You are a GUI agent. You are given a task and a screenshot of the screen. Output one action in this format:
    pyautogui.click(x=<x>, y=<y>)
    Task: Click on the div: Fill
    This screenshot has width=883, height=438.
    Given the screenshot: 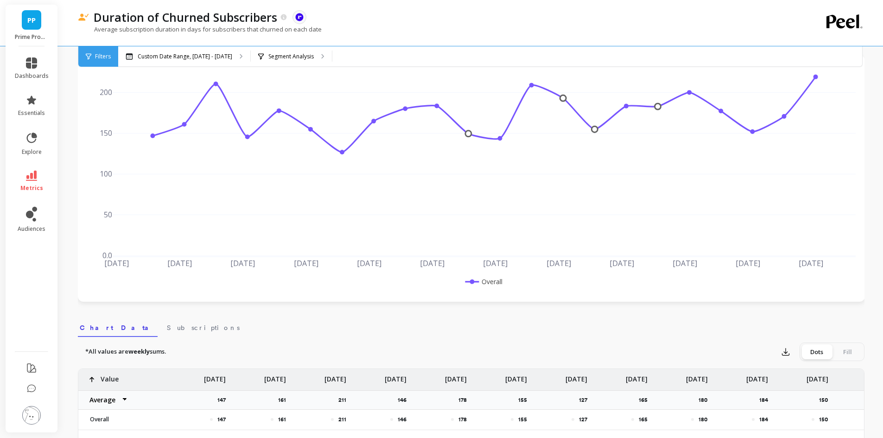 What is the action you would take?
    pyautogui.click(x=848, y=352)
    